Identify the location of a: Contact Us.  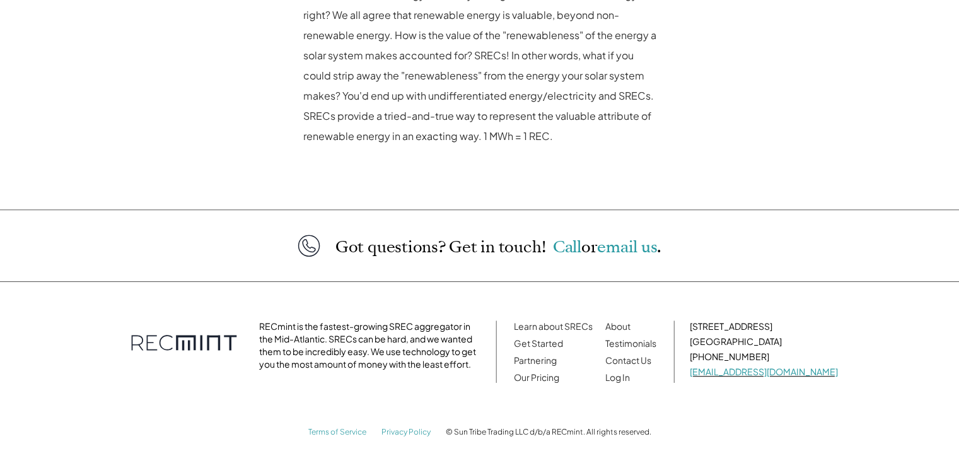
(628, 360).